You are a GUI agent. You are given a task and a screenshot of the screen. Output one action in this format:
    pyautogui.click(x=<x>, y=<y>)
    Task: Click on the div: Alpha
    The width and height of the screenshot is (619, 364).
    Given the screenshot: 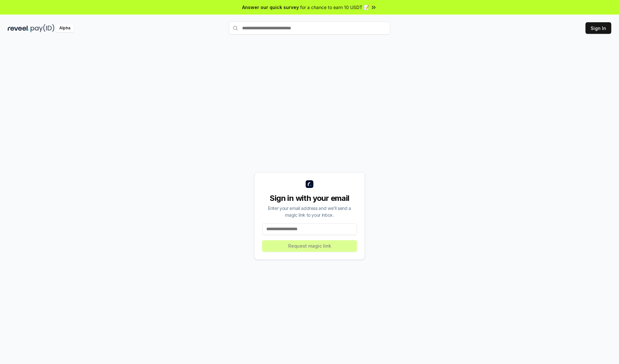 What is the action you would take?
    pyautogui.click(x=65, y=28)
    